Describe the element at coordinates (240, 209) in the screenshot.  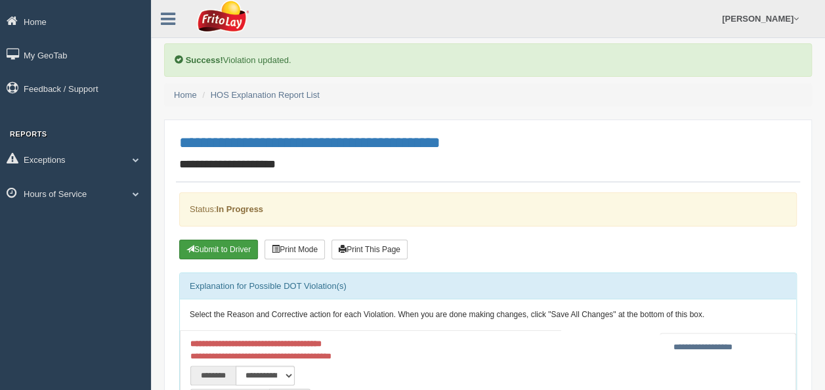
I see `strong: In Progress` at that location.